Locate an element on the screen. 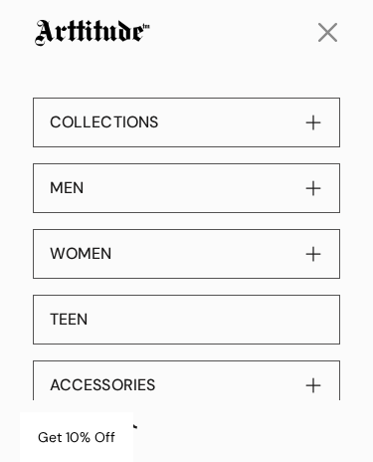 Image resolution: width=373 pixels, height=462 pixels. div: Get 10% Off is located at coordinates (77, 437).